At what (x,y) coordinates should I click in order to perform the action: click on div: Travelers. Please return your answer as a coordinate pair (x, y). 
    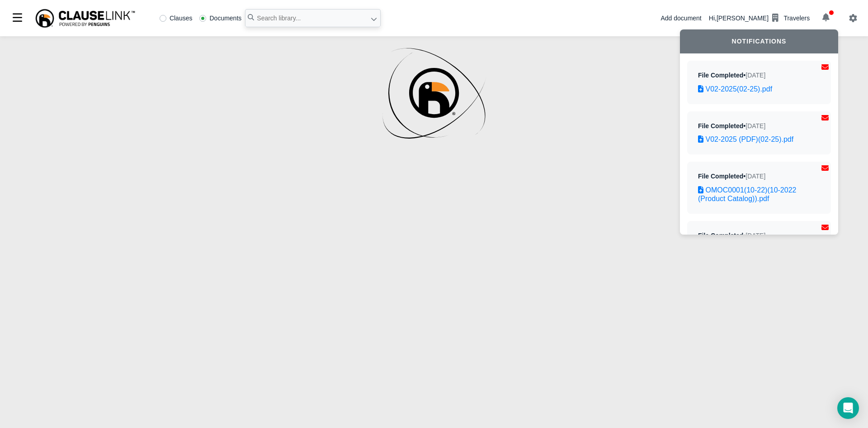
    Looking at the image, I should click on (797, 18).